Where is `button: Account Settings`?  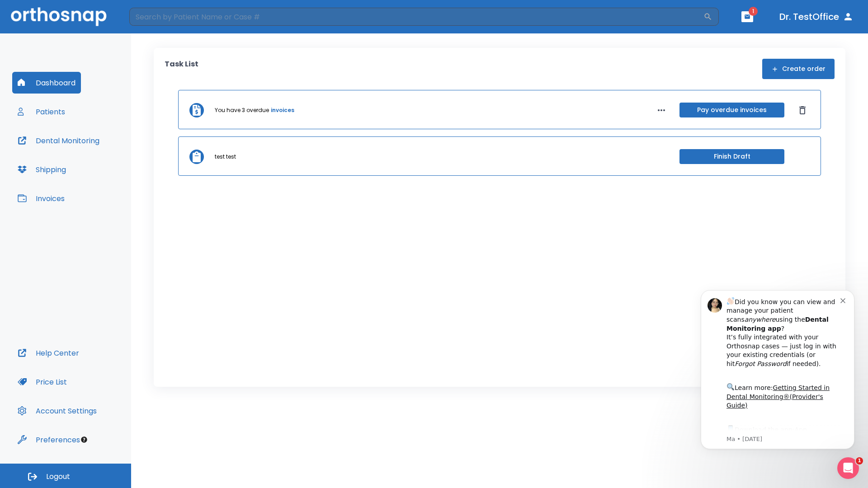 button: Account Settings is located at coordinates (57, 411).